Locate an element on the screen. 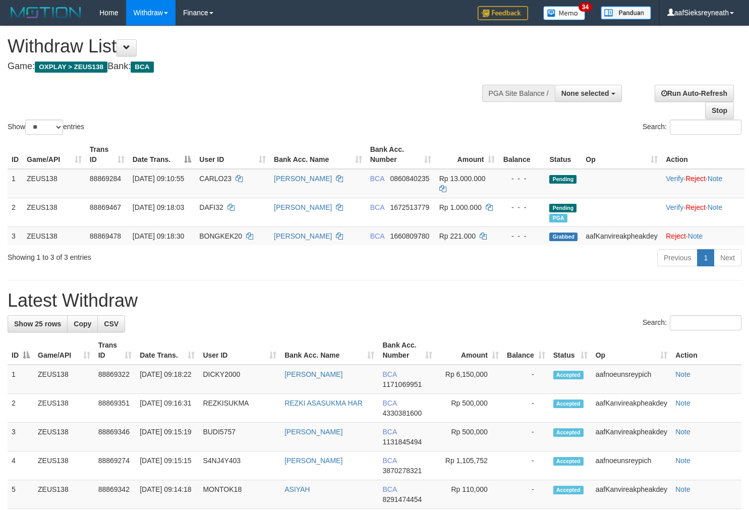 This screenshot has width=749, height=510. th: ID: activate to sort column descending is located at coordinates (21, 350).